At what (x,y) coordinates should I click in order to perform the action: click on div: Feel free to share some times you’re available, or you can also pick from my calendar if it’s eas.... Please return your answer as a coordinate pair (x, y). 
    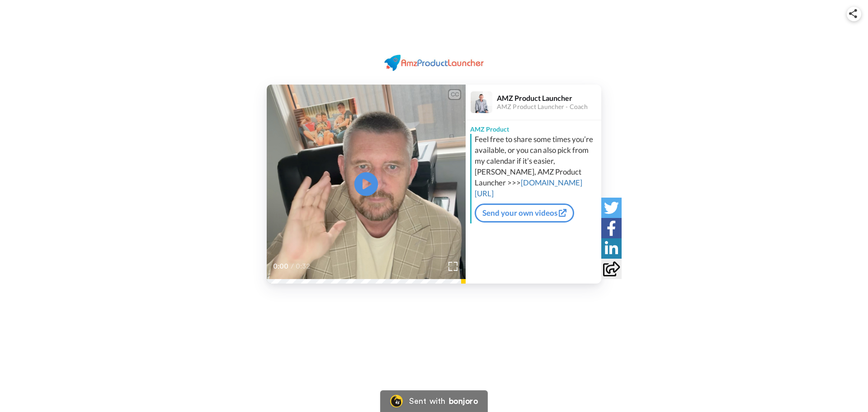
    Looking at the image, I should click on (536, 167).